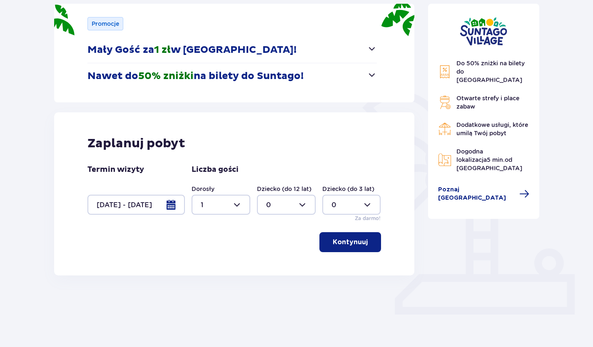 This screenshot has width=593, height=347. What do you see at coordinates (203, 189) in the screenshot?
I see `label: Dorosły` at bounding box center [203, 189].